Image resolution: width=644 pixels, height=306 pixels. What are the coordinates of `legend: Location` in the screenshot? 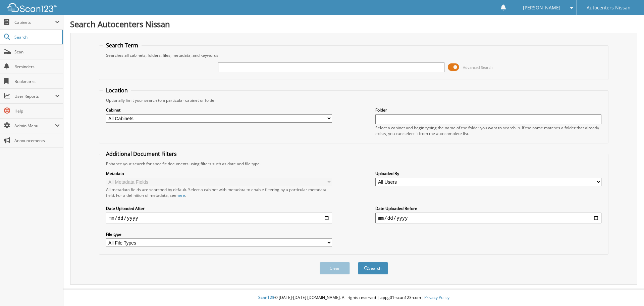 It's located at (117, 91).